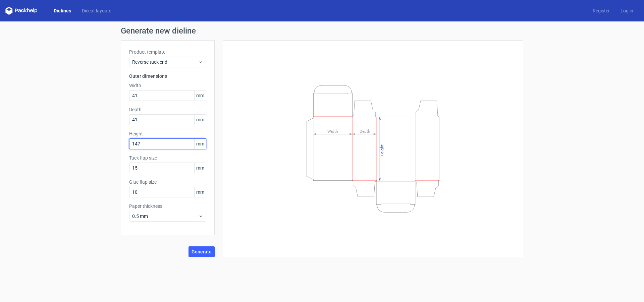 The image size is (644, 302). Describe the element at coordinates (168, 86) in the screenshot. I see `label: Width` at that location.